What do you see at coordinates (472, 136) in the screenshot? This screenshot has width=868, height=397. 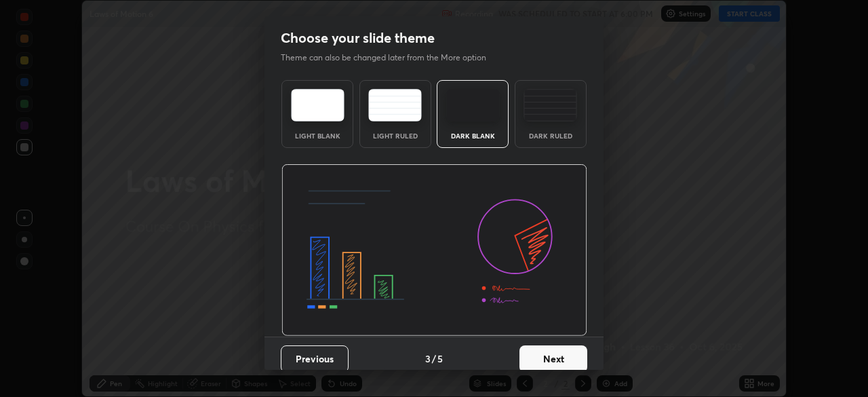 I see `div: Dark Blank` at bounding box center [472, 136].